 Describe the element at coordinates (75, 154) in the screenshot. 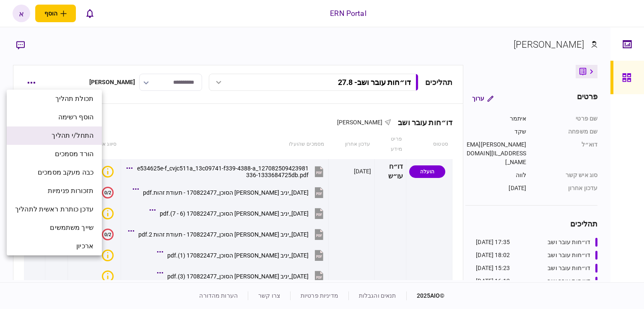

I see `span: הורד מסמכים` at that location.